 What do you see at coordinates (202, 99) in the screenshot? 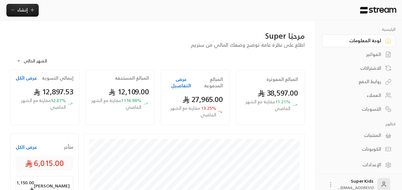
I see `span: 27,965.00` at bounding box center [202, 99].